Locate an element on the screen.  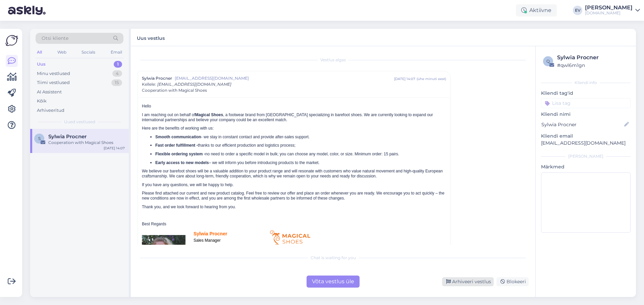
span: Early access to new models is located at coordinates (182, 162).